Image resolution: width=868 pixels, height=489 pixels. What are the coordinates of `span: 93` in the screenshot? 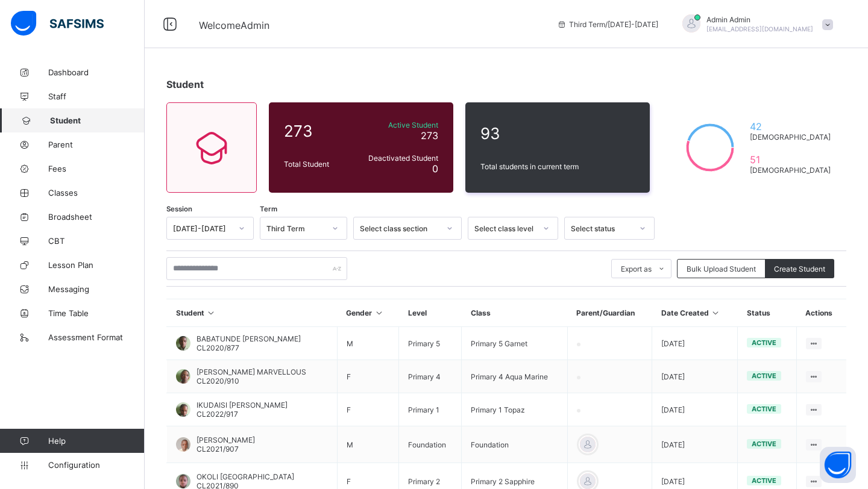 It's located at (558, 133).